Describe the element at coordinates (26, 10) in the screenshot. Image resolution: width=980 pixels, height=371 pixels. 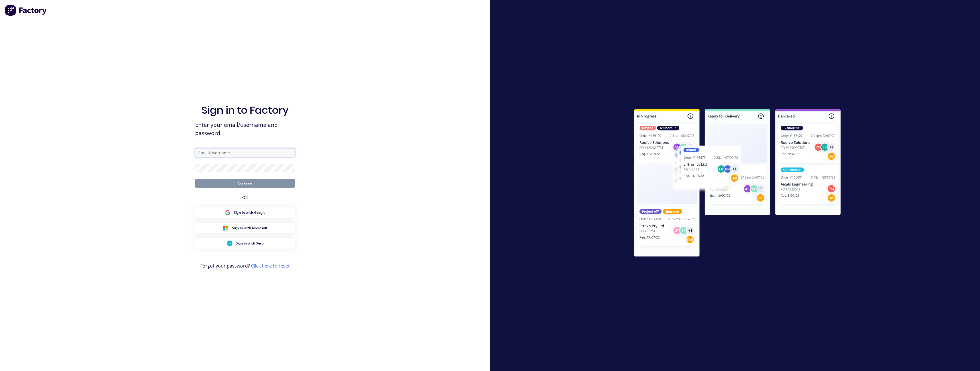
I see `img: Factory` at that location.